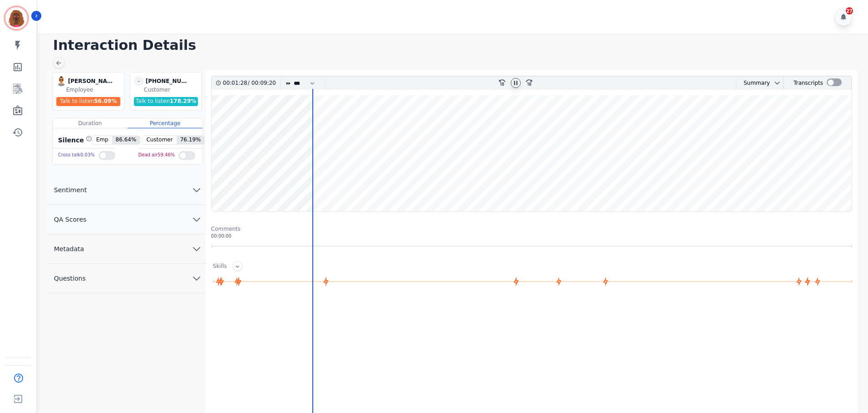  Describe the element at coordinates (165, 123) in the screenshot. I see `div: Percentage` at that location.